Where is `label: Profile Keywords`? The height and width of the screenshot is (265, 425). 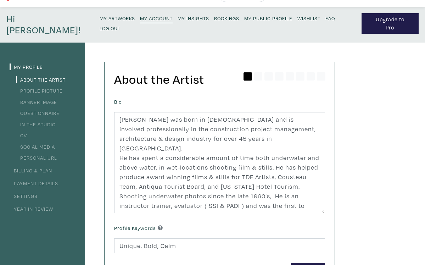 label: Profile Keywords is located at coordinates (138, 228).